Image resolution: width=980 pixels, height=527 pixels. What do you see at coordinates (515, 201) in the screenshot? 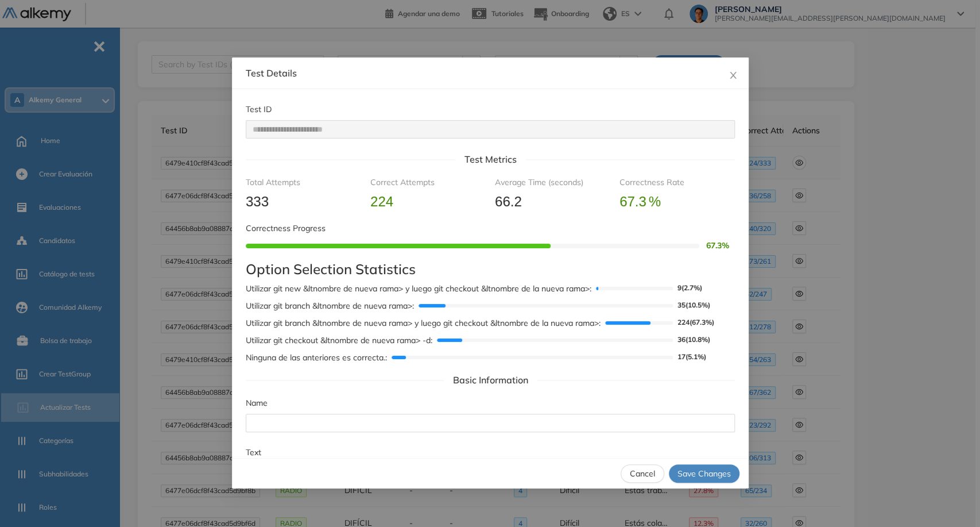
I see `span: .2` at bounding box center [515, 201].